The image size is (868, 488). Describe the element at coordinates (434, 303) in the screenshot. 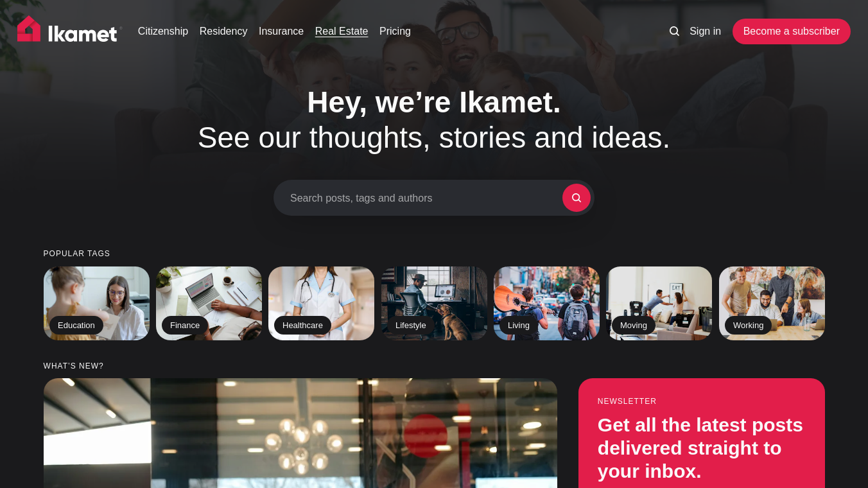

I see `a: Lifestyle` at that location.